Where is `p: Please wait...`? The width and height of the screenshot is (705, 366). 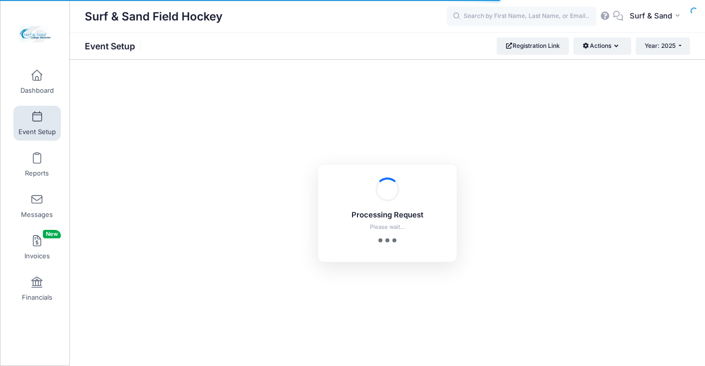 p: Please wait... is located at coordinates (387, 227).